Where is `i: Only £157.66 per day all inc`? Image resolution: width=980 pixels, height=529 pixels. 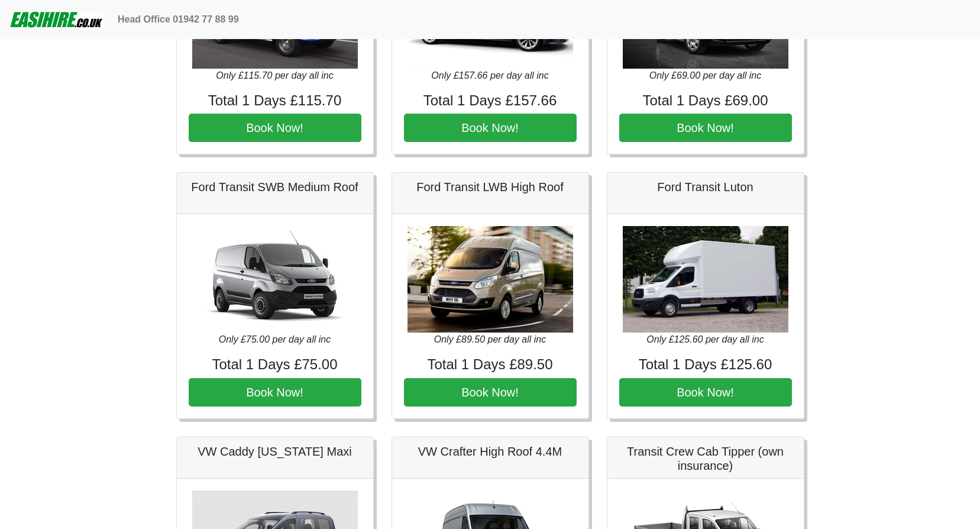
i: Only £157.66 per day all inc is located at coordinates (489, 75).